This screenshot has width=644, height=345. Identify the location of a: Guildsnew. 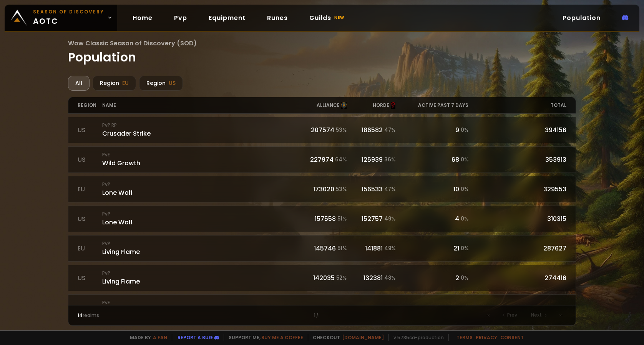
(327, 18).